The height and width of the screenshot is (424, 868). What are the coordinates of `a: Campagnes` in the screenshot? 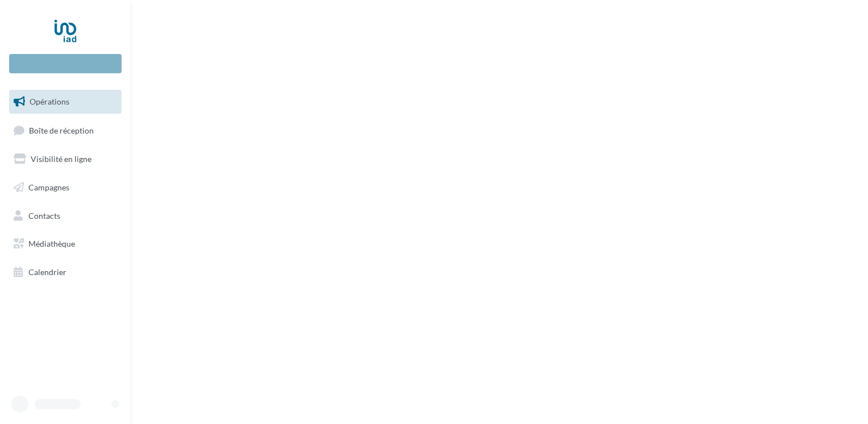 It's located at (65, 188).